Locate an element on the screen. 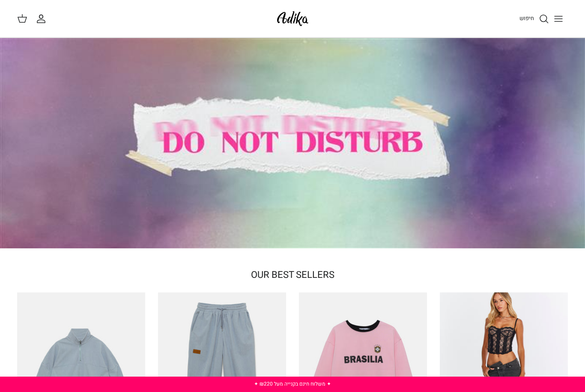  a: ✦ משלוח חינם בקנייה מעל ₪220 ✦ is located at coordinates (292, 384).